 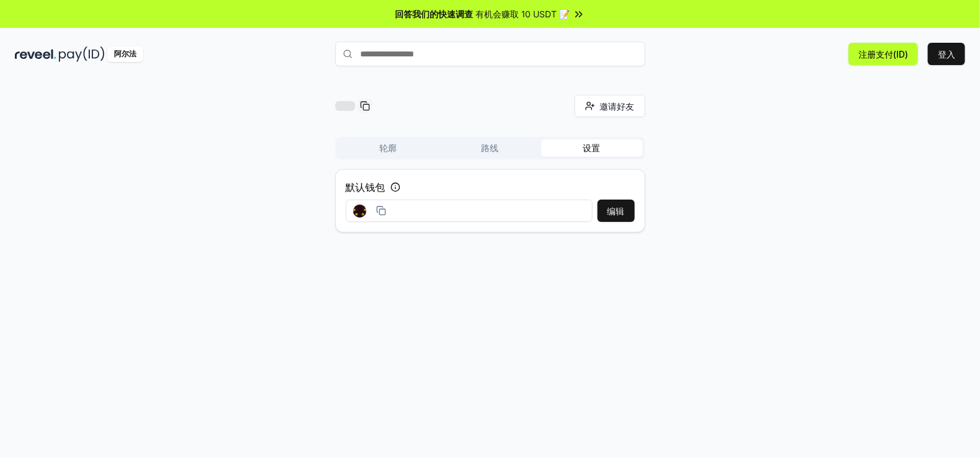 What do you see at coordinates (592, 147) in the screenshot?
I see `font: 设置` at bounding box center [592, 147].